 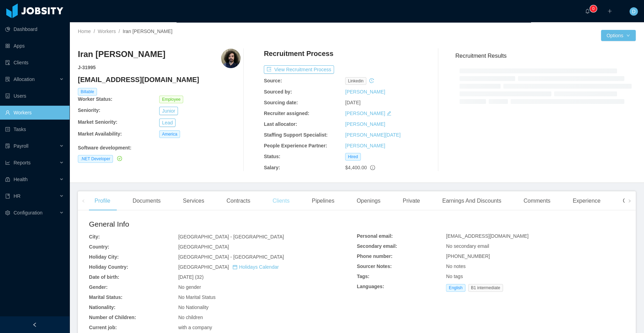 I want to click on span: Reports, so click(x=22, y=162).